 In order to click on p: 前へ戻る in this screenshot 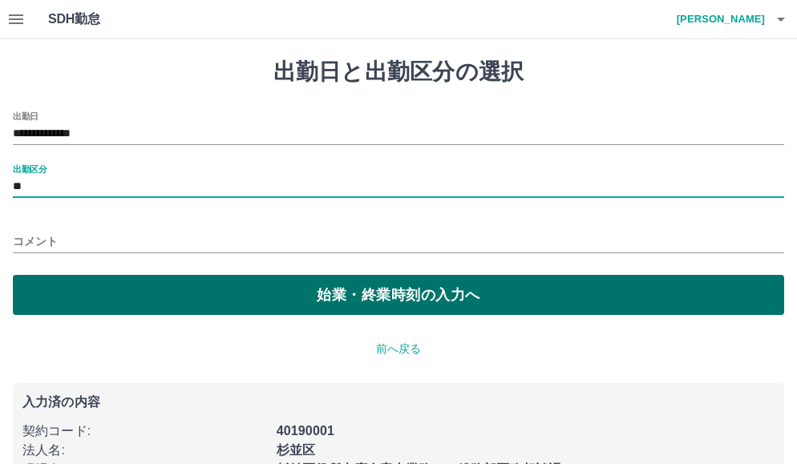, I will do `click(398, 349)`.